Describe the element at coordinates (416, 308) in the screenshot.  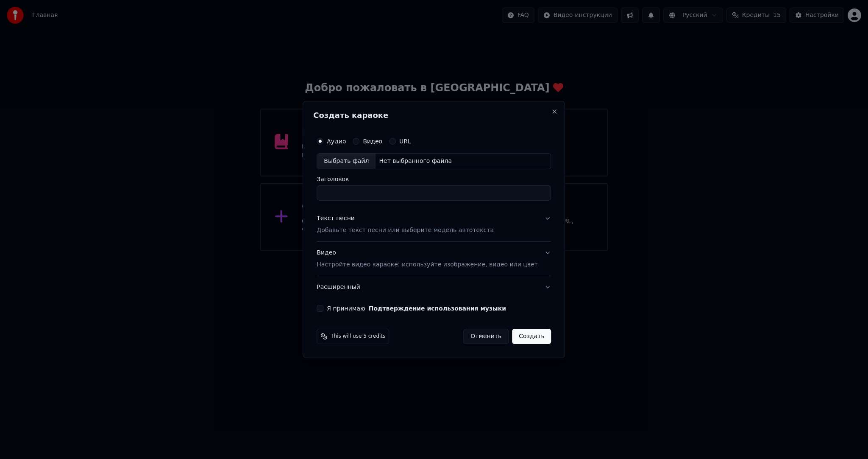
I see `label: Я принимаю` at that location.